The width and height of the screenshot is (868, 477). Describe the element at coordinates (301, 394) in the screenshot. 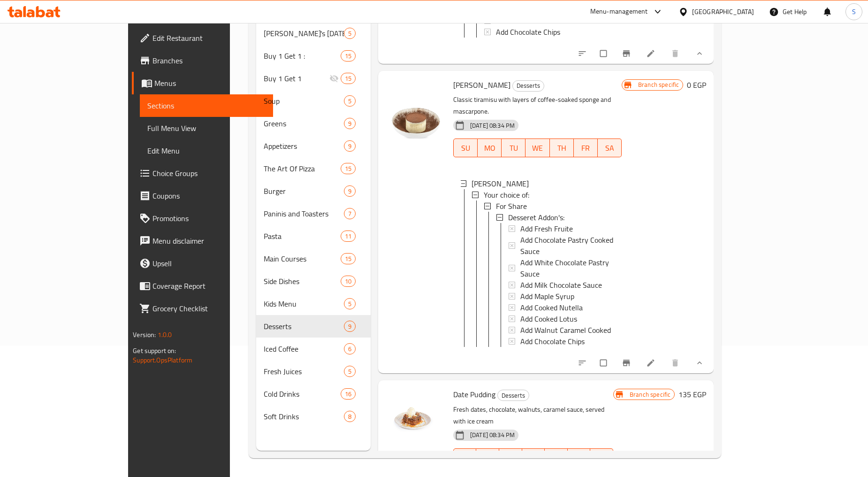

I see `span: Cold Drinks` at that location.